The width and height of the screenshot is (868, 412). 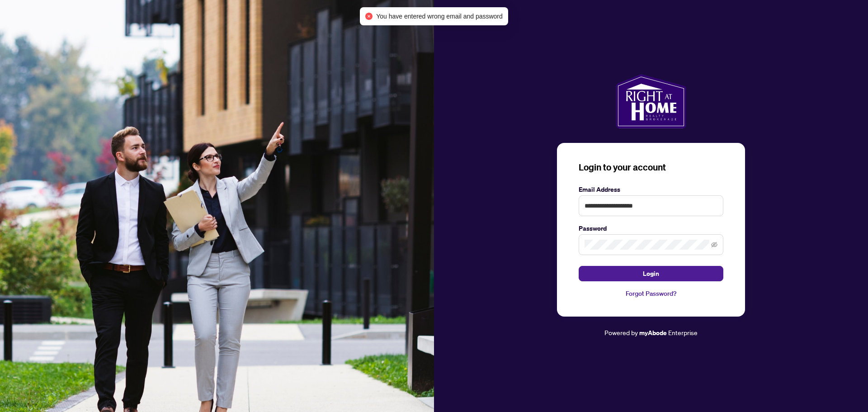 I want to click on span: close-circle, so click(x=369, y=17).